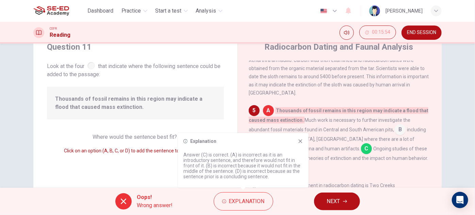  Describe the element at coordinates (268, 110) in the screenshot. I see `span: A` at that location.